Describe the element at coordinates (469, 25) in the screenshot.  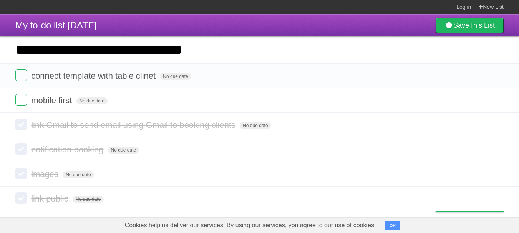
I see `a: SaveThis List` at that location.